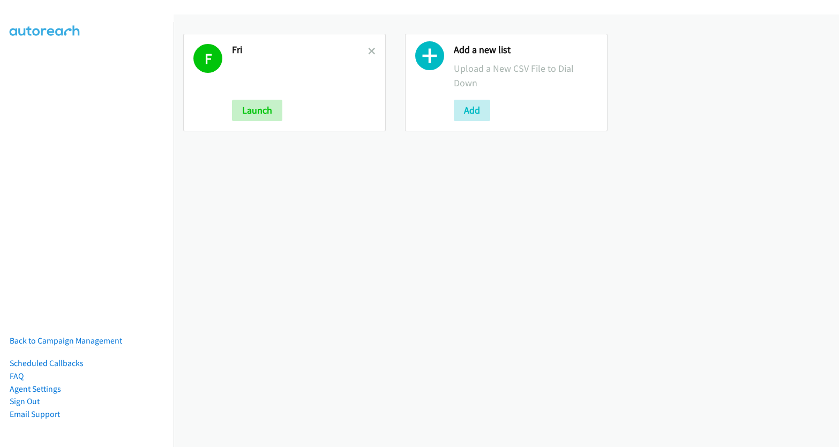 Image resolution: width=839 pixels, height=447 pixels. I want to click on p: Upload a New CSV File to Dial Down, so click(526, 76).